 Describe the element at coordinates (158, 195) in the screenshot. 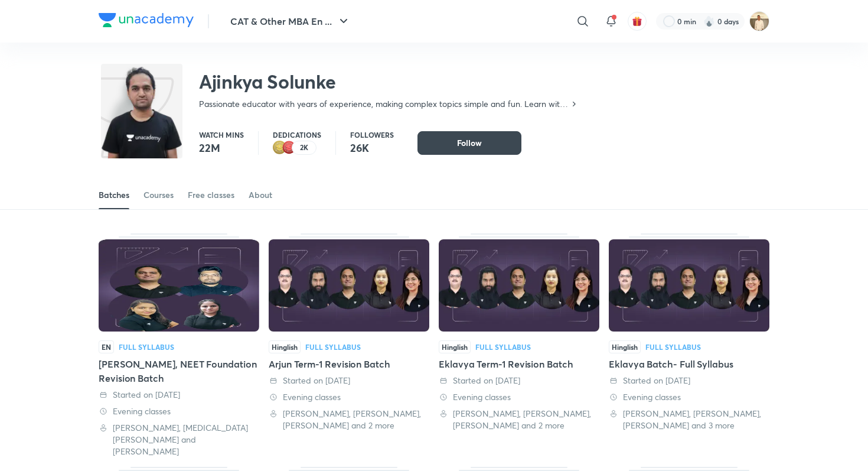

I see `a: Courses` at that location.